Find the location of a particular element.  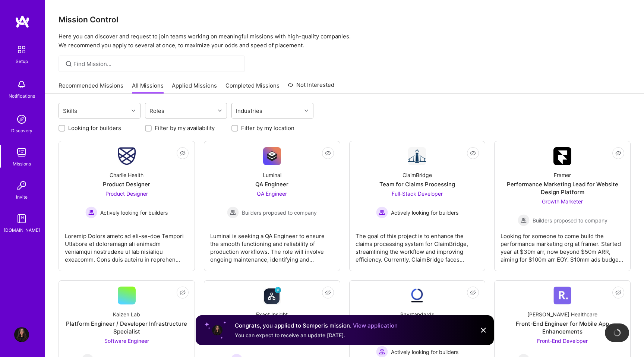

div: Notifications is located at coordinates (22, 96).